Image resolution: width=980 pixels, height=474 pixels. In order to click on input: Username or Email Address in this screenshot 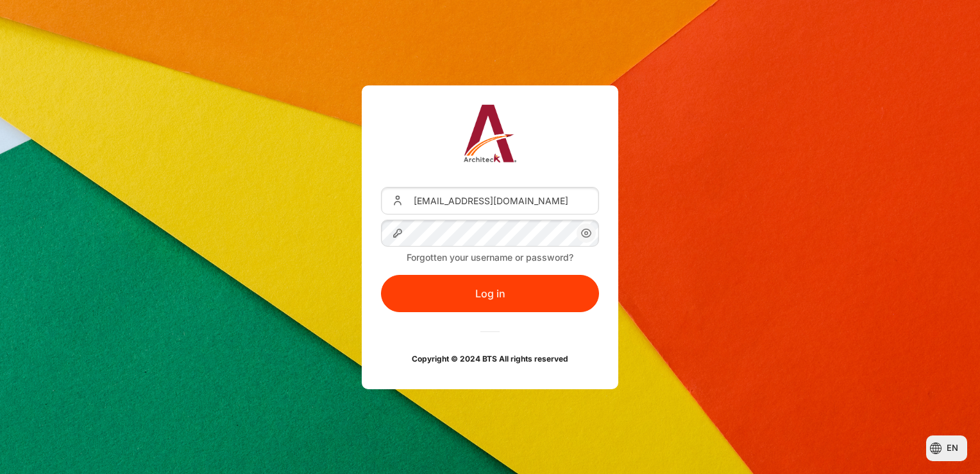, I will do `click(490, 200)`.